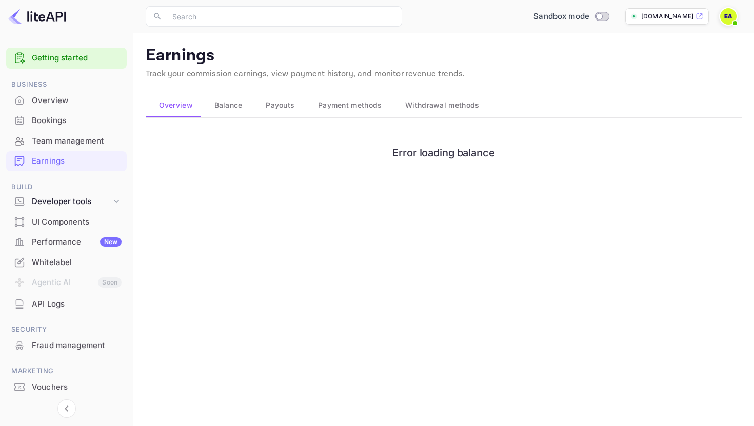  Describe the element at coordinates (443, 153) in the screenshot. I see `h6: Error loading balance` at that location.